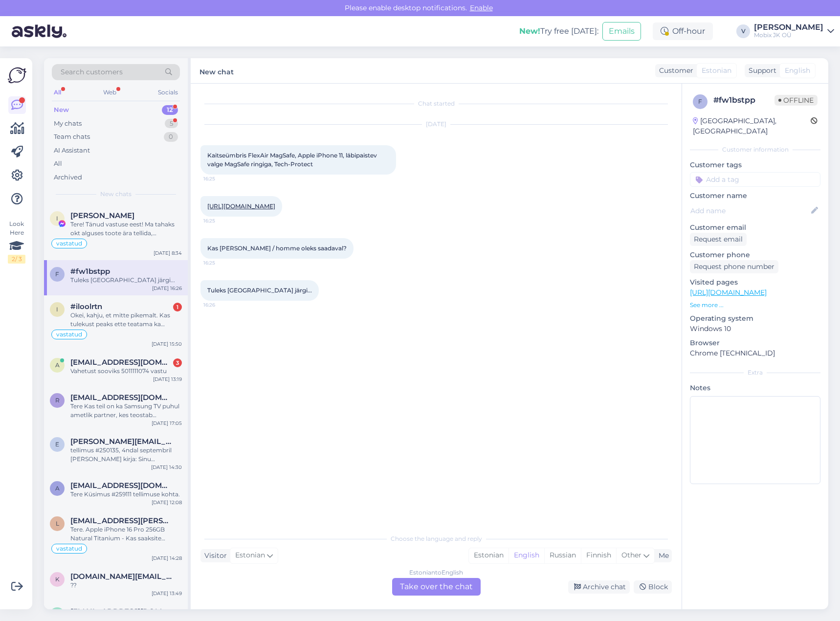 The height and width of the screenshot is (621, 840). What do you see at coordinates (121, 398) in the screenshot?
I see `span: raido.pajusi@gmail.com` at bounding box center [121, 398].